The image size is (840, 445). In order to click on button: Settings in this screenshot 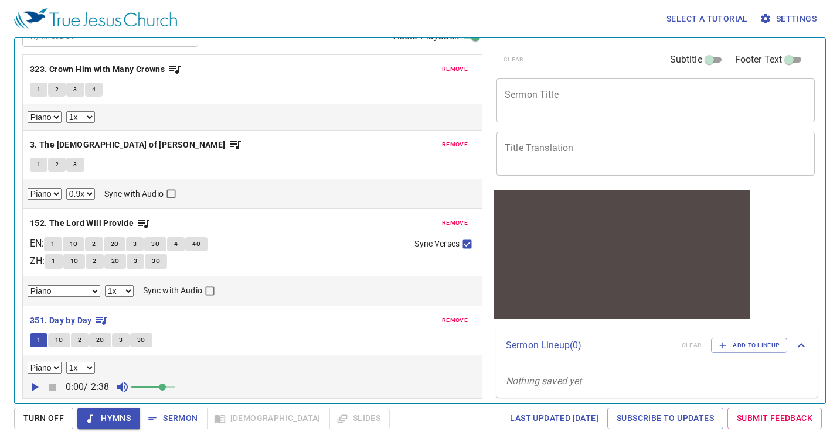, I will do `click(789, 19)`.